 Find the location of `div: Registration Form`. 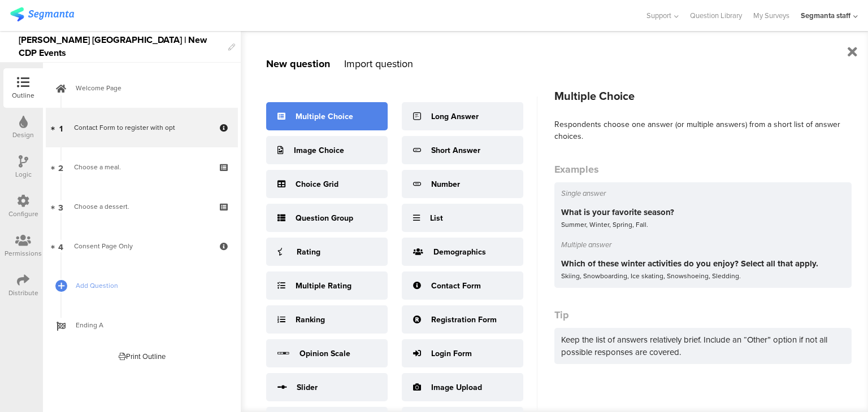

div: Registration Form is located at coordinates (464, 320).